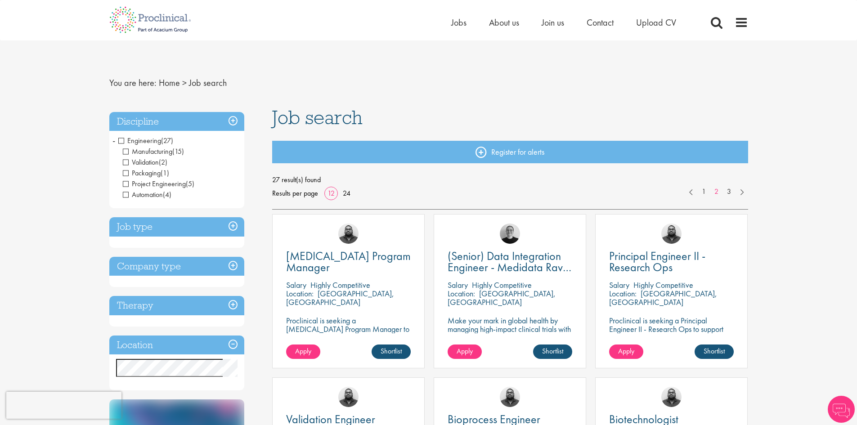 This screenshot has height=425, width=857. What do you see at coordinates (167, 140) in the screenshot?
I see `span: (27)` at bounding box center [167, 140].